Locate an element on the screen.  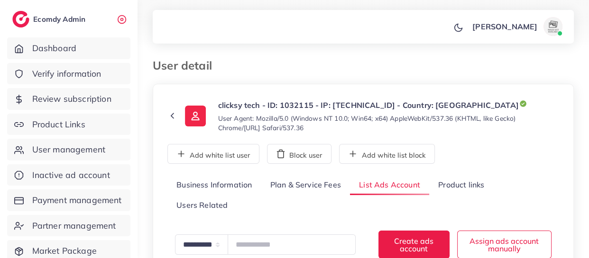
img: avatar is located at coordinates (553, 27).